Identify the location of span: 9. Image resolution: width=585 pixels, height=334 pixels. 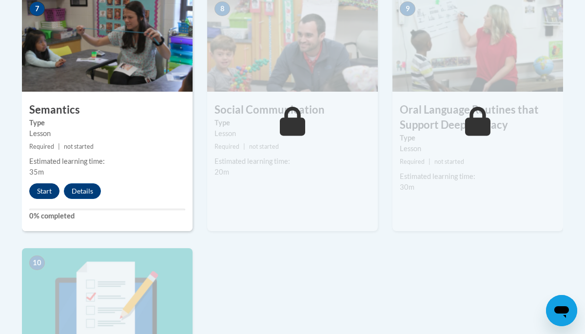
(407, 9).